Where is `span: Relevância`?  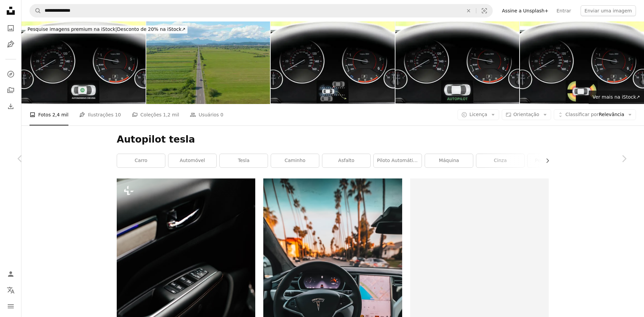
span: Relevância is located at coordinates (595, 115).